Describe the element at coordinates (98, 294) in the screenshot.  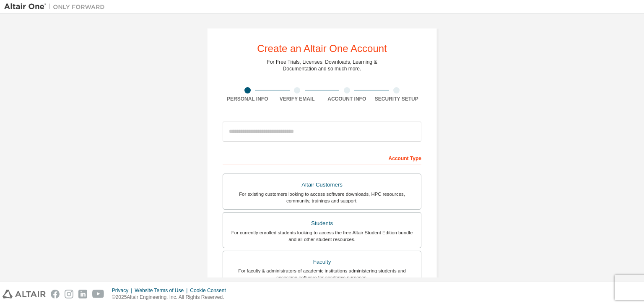
I see `img: youtube.svg` at that location.